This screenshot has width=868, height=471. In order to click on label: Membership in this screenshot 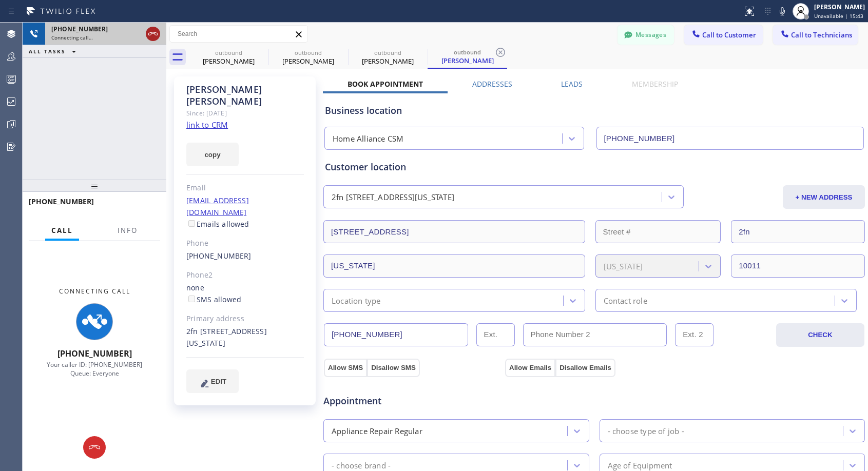, I will do `click(655, 84)`.